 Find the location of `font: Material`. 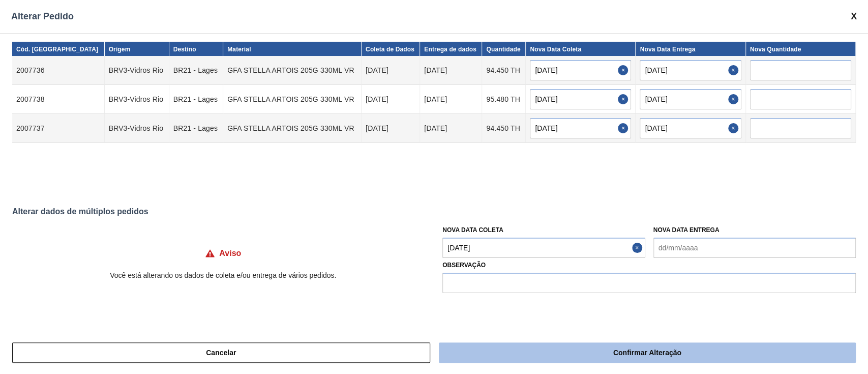

font: Material is located at coordinates (239, 49).